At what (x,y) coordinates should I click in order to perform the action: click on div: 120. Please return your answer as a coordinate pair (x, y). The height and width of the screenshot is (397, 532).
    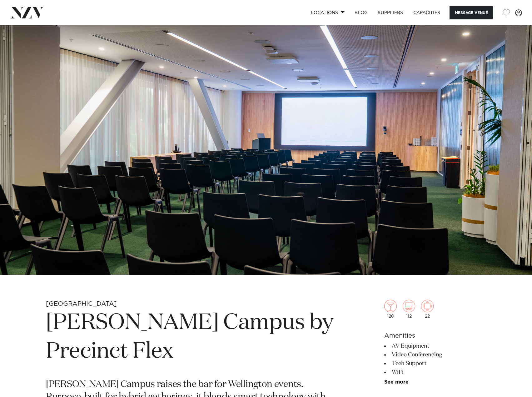
    Looking at the image, I should click on (390, 309).